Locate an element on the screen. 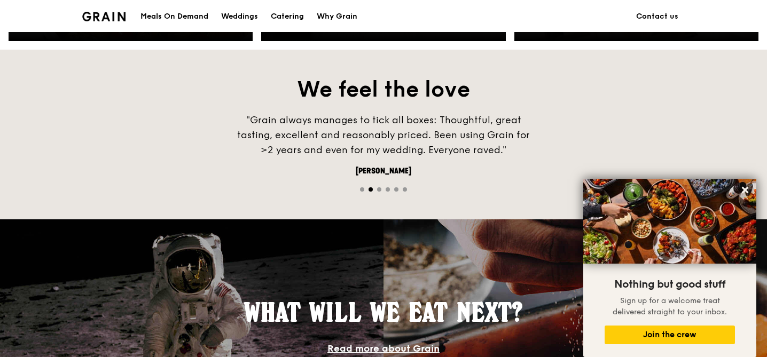  span: Go to slide 4 is located at coordinates (388, 190).